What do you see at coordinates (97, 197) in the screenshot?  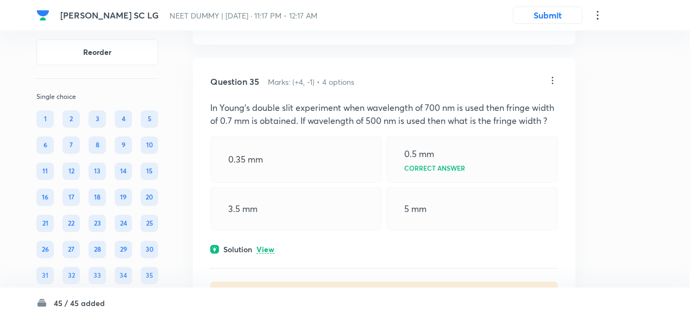 I see `div: 18` at bounding box center [97, 197].